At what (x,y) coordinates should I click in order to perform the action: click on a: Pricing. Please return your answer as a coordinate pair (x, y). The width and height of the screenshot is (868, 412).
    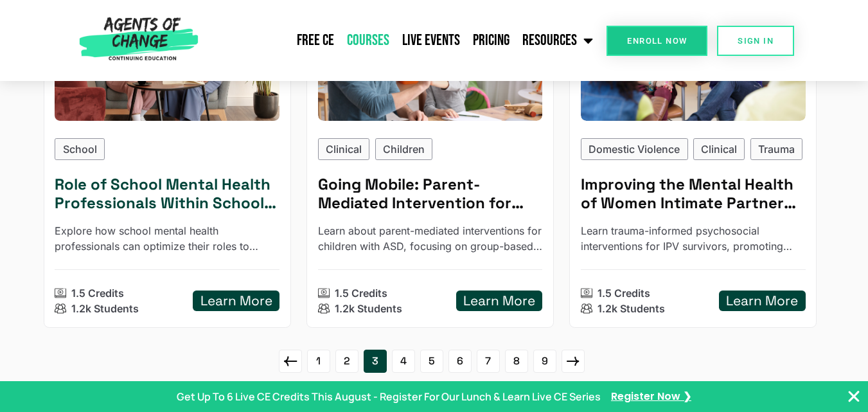
    Looking at the image, I should click on (491, 40).